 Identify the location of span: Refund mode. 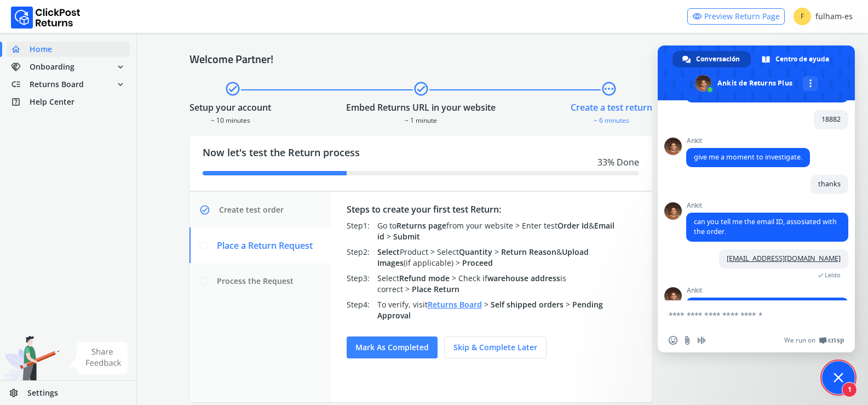
(425, 278).